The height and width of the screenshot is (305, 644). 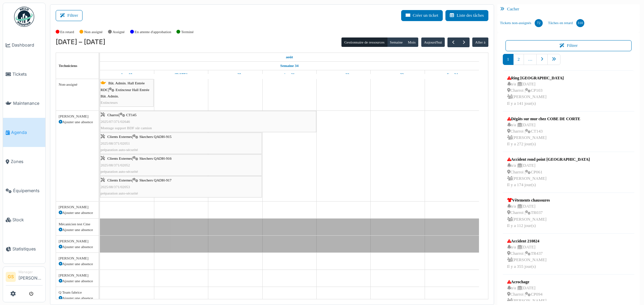 What do you see at coordinates (529, 200) in the screenshot?
I see `div: Vêtements chaussures` at bounding box center [529, 200].